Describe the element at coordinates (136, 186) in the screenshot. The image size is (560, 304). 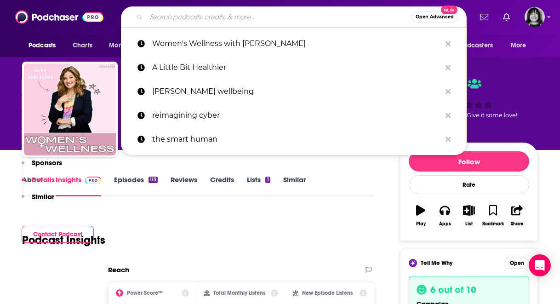
I see `a: Episodes113` at that location.